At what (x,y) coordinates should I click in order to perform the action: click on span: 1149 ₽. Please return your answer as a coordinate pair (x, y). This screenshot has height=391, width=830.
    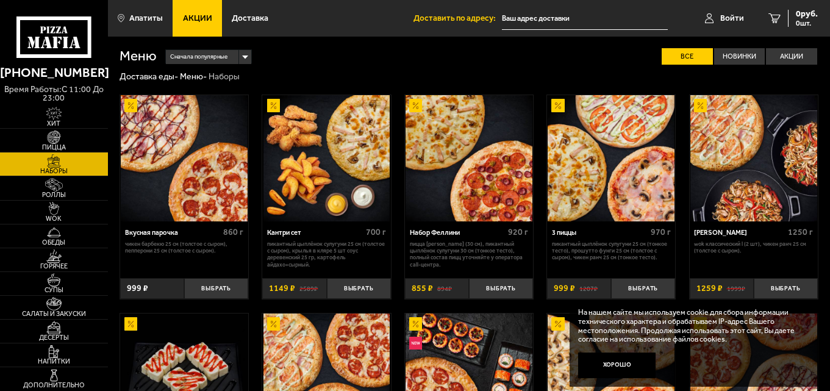
    Looking at the image, I should click on (282, 288).